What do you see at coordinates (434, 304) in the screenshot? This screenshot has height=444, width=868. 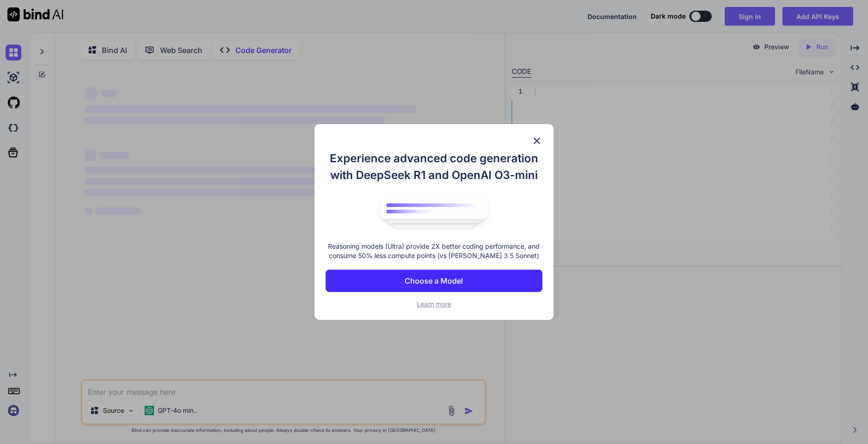 I see `span: Learn more` at bounding box center [434, 304].